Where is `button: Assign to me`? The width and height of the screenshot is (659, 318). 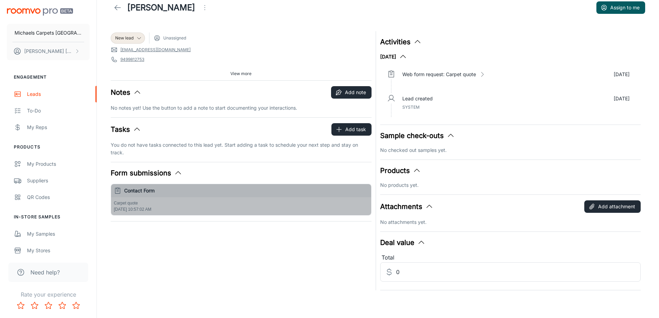 button: Assign to me is located at coordinates (620, 8).